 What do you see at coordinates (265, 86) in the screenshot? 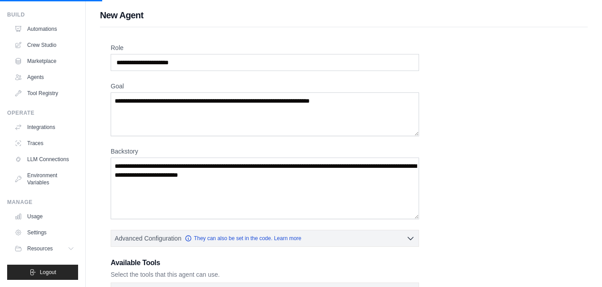
I see `label: Goal` at bounding box center [265, 86].